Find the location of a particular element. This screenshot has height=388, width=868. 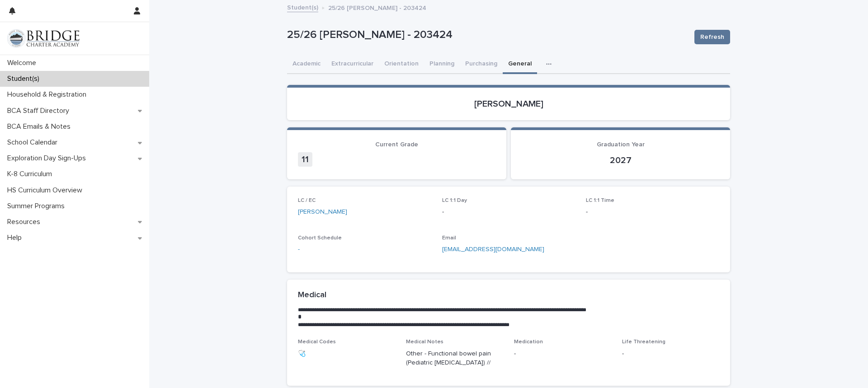

p: Exploration Day Sign-Ups is located at coordinates (49, 158).